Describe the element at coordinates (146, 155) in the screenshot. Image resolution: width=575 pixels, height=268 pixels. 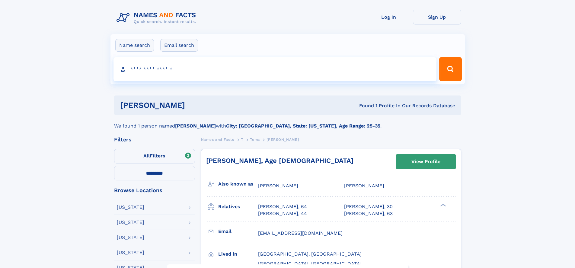
I see `span: All` at that location.